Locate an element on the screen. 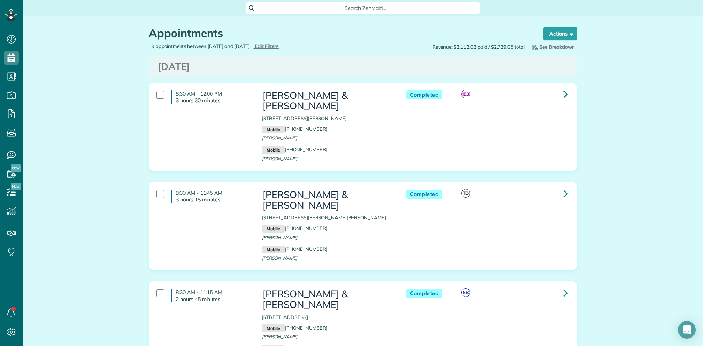  button: See Breakdown is located at coordinates (553, 47).